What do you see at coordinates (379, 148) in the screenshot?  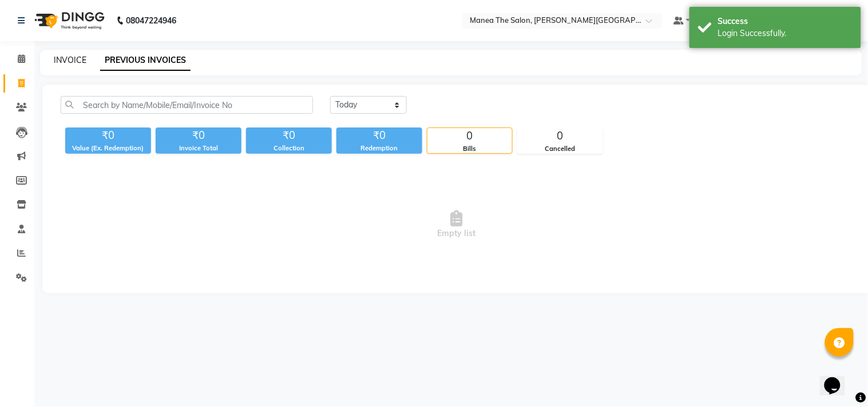 I see `div: Redemption` at bounding box center [379, 148].